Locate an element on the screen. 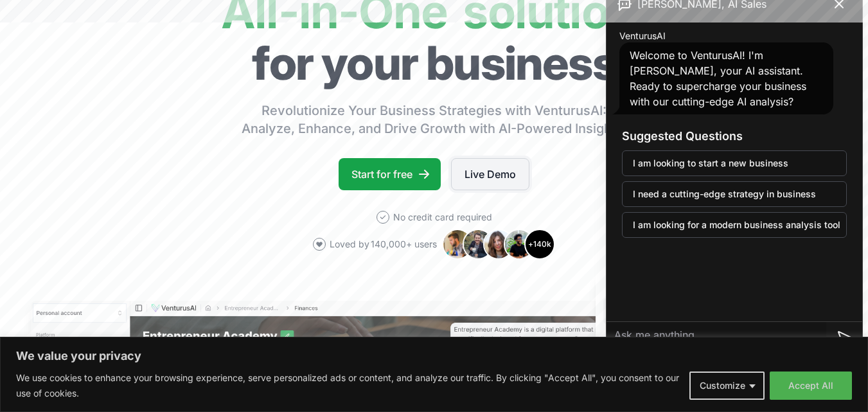  img: Avatar 2 is located at coordinates (478, 244).